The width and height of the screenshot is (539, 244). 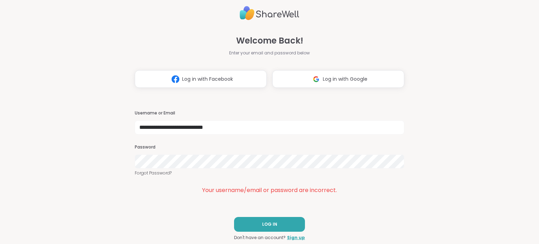 What do you see at coordinates (260, 238) in the screenshot?
I see `span: Don't have an account?` at bounding box center [260, 238].